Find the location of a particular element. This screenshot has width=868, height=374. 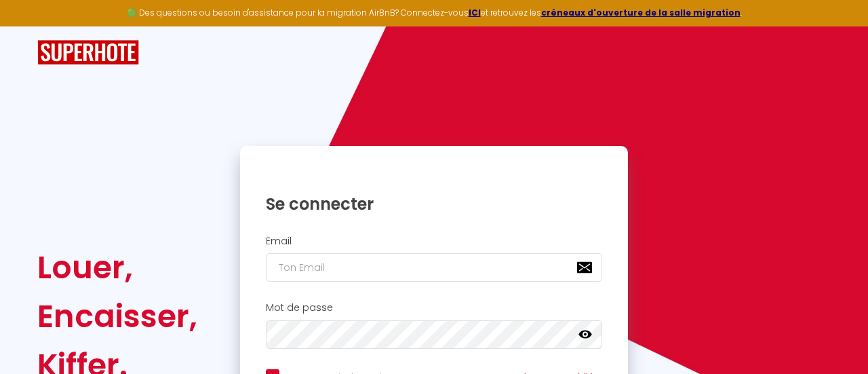

h1: Se connecter is located at coordinates (434, 204).